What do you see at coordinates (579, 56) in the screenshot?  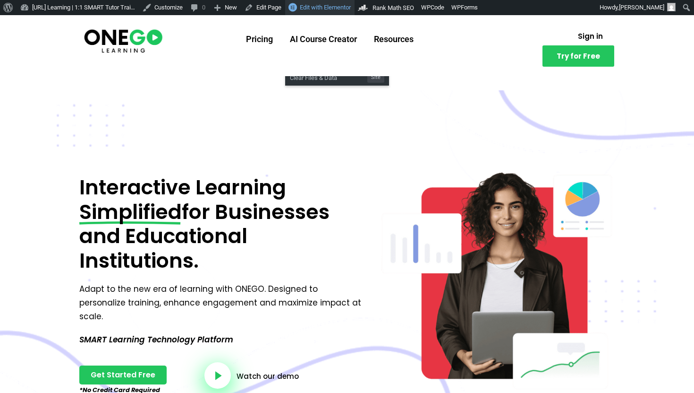 I see `span: Try for Free` at bounding box center [579, 56].